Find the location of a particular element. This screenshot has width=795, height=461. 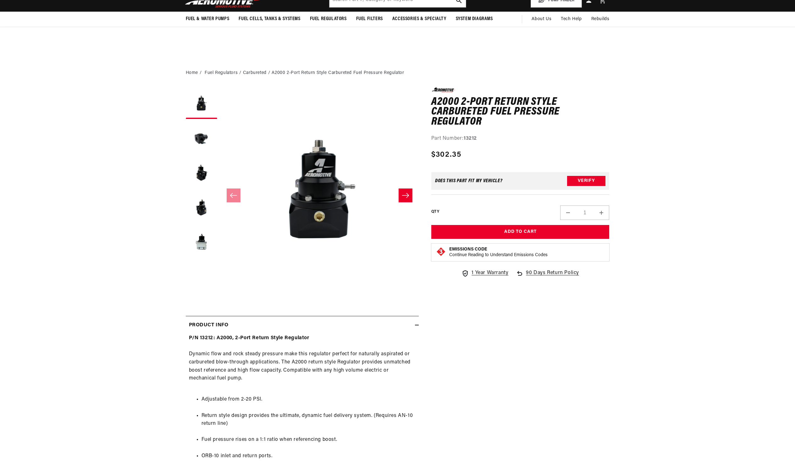

span: System Diagrams is located at coordinates (475, 19).